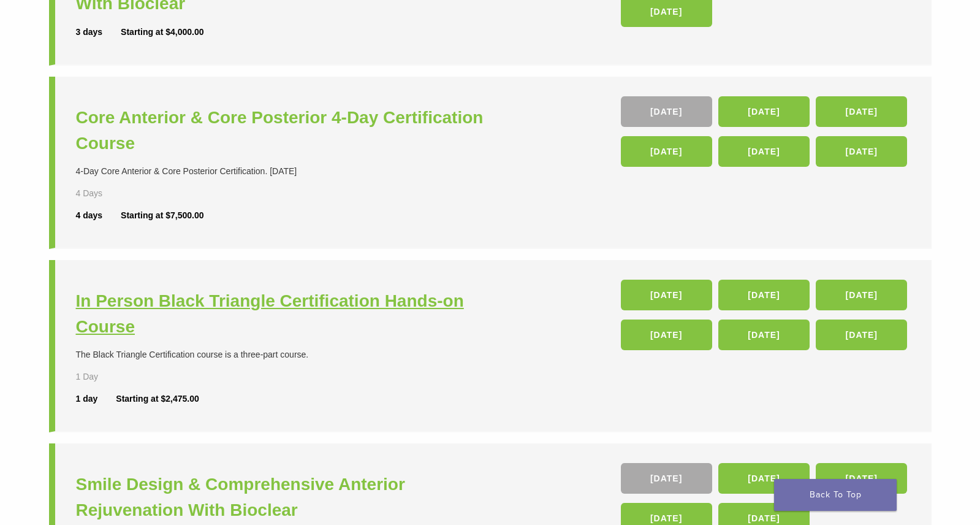  What do you see at coordinates (285, 131) in the screenshot?
I see `a: Core Anterior & Core Posterior 4-Day Certification Course` at bounding box center [285, 131].